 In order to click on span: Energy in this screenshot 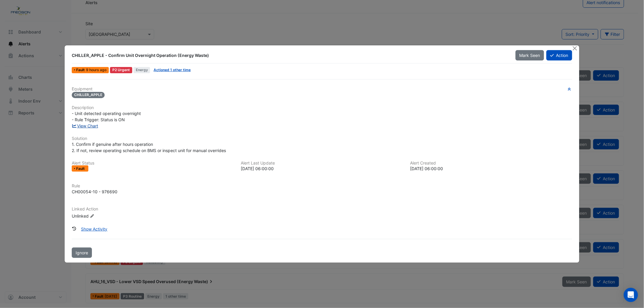, I will do `click(142, 70)`.